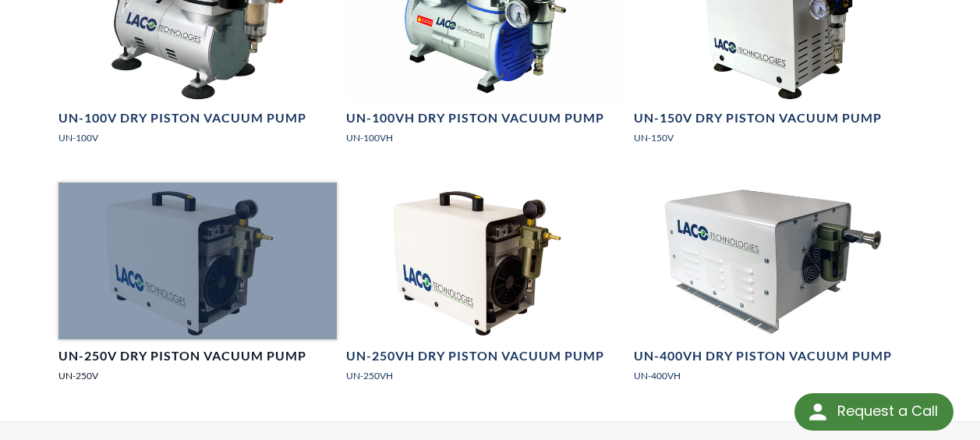 The image size is (980, 440). What do you see at coordinates (183, 355) in the screenshot?
I see `h4: UN-250V Dry Piston Vacuum Pump` at bounding box center [183, 355].